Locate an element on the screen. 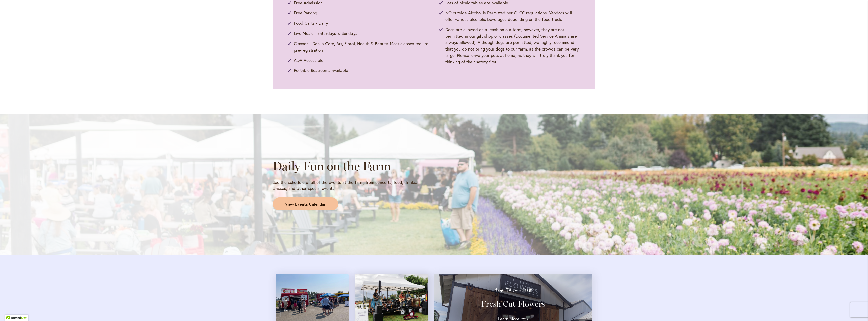 The image size is (868, 321). span: View Events Calendar is located at coordinates (305, 204).